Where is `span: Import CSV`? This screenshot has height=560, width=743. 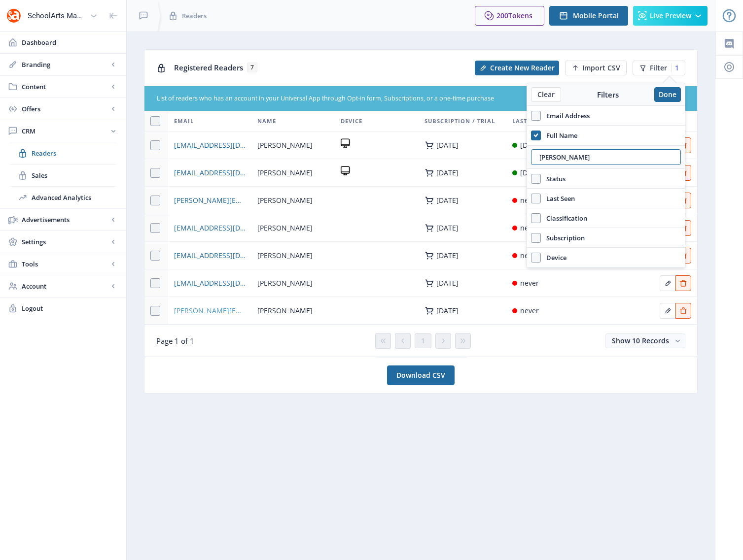 span: Import CSV is located at coordinates (601, 68).